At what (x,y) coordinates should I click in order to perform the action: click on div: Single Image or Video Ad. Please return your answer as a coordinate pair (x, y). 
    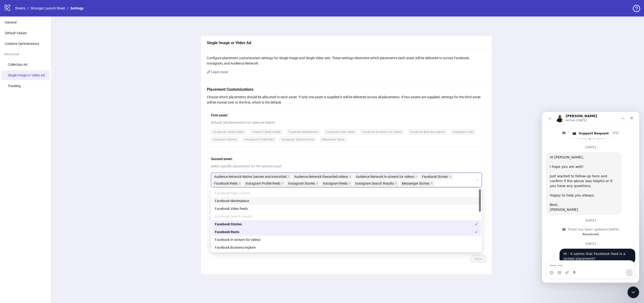
    Looking at the image, I should click on (346, 43).